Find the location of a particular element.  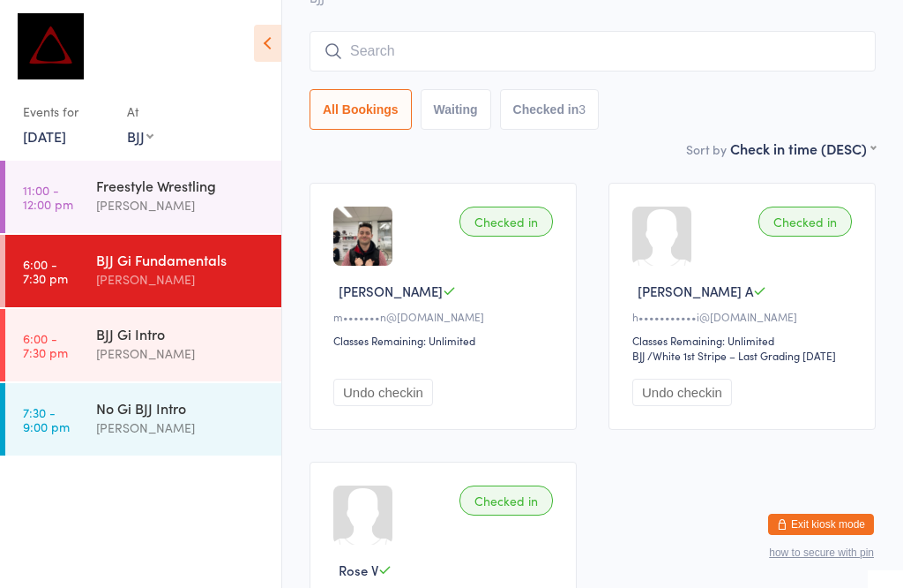

div: Check in time (DESC) is located at coordinates (803, 148).